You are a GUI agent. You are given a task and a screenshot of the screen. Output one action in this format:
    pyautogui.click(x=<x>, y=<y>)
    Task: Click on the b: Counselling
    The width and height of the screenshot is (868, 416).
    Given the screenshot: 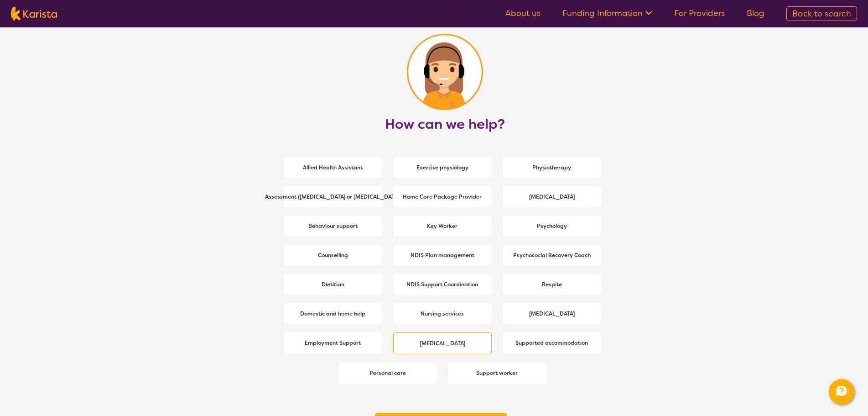 What is the action you would take?
    pyautogui.click(x=333, y=255)
    